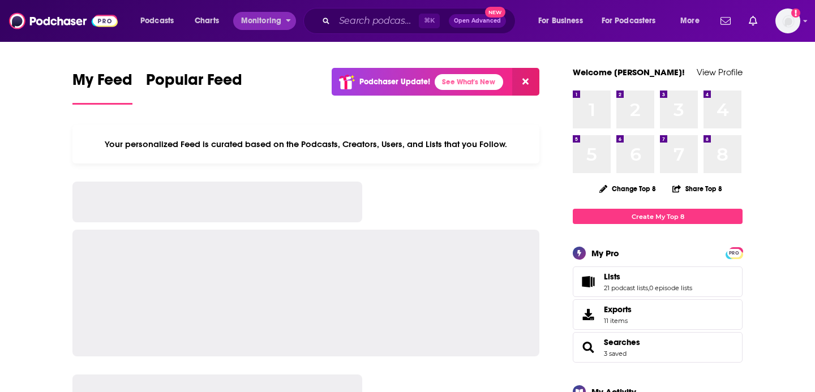 The image size is (815, 392). What do you see at coordinates (617, 321) in the screenshot?
I see `span: 11 items` at bounding box center [617, 321].